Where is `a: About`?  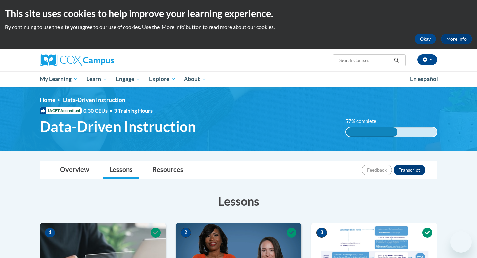
a: About is located at coordinates (195, 79).